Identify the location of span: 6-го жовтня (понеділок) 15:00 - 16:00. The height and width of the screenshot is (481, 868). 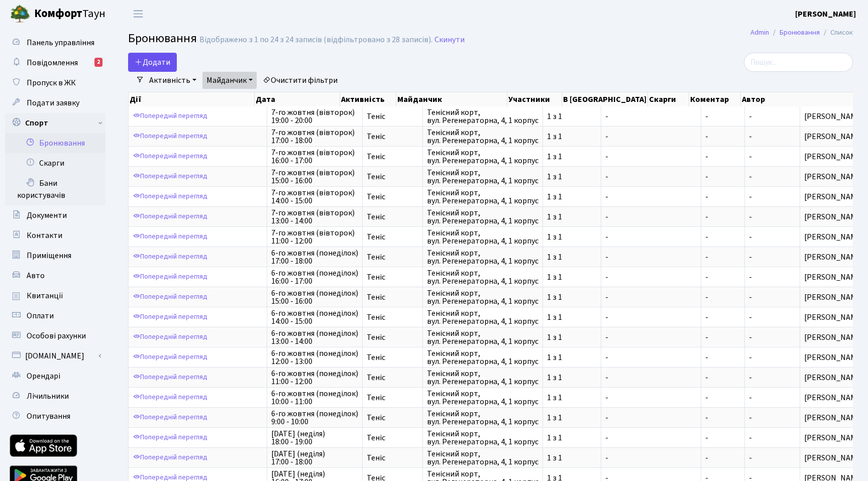
(314, 297).